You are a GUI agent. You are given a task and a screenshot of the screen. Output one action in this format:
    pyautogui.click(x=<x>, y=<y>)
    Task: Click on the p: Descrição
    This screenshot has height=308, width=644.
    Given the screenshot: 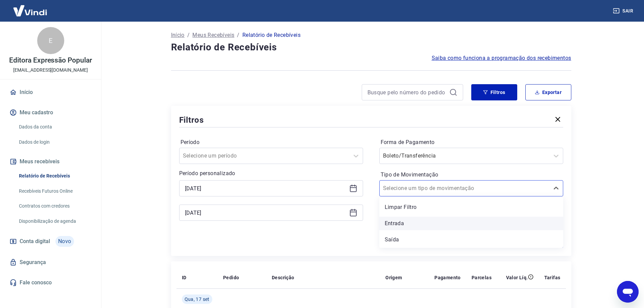 What is the action you would take?
    pyautogui.click(x=283, y=278)
    